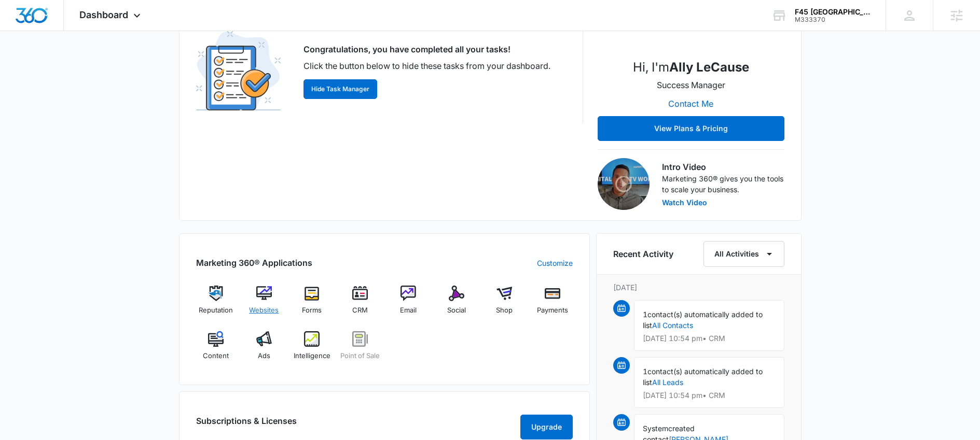  I want to click on p: Success Manager, so click(691, 85).